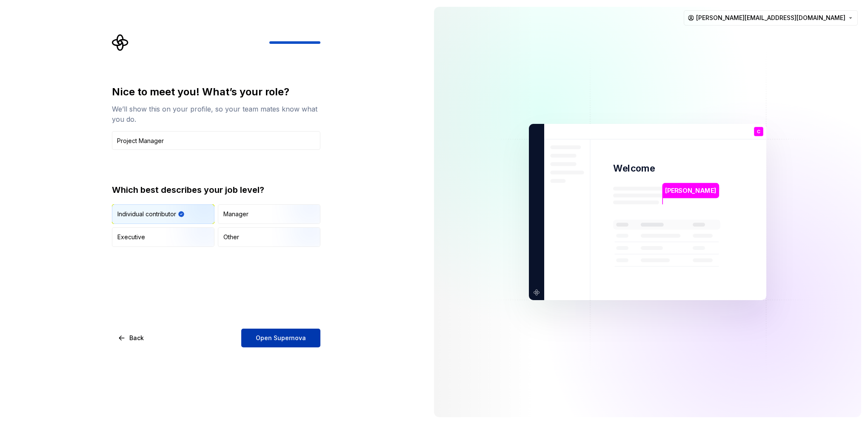  I want to click on p: C, so click(759, 132).